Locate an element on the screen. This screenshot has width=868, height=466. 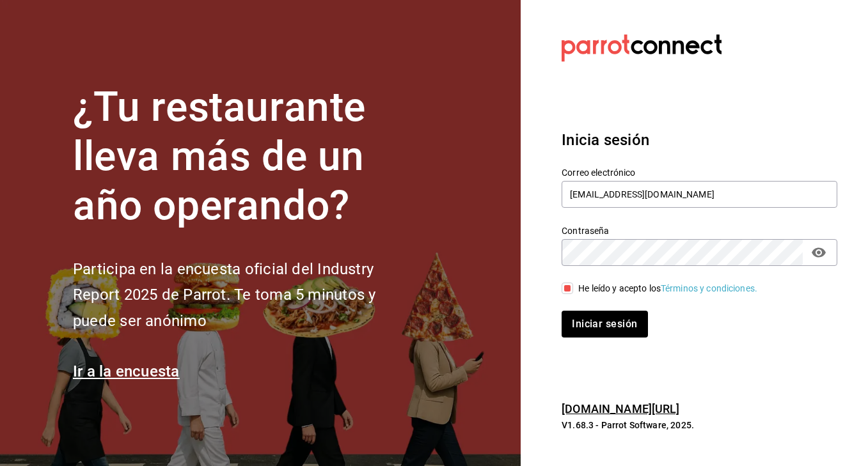
button: Iniciar sesión is located at coordinates (604, 324).